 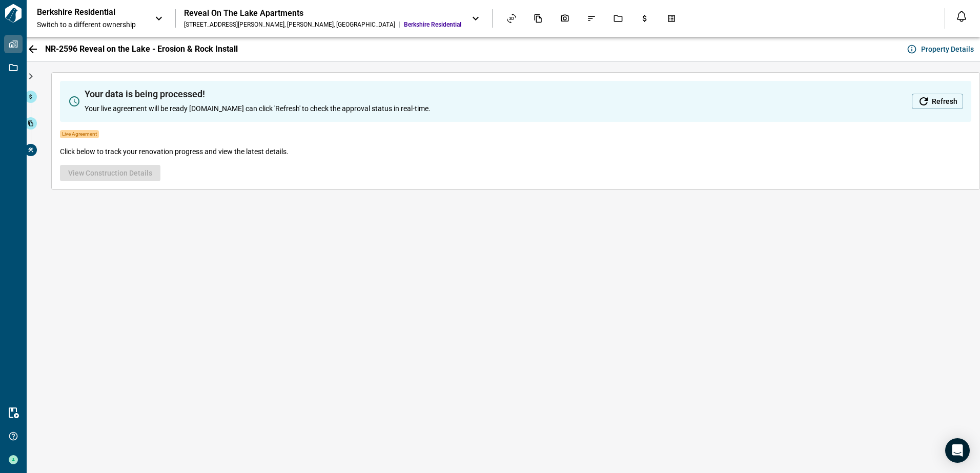 I want to click on div: Jobs, so click(x=618, y=18).